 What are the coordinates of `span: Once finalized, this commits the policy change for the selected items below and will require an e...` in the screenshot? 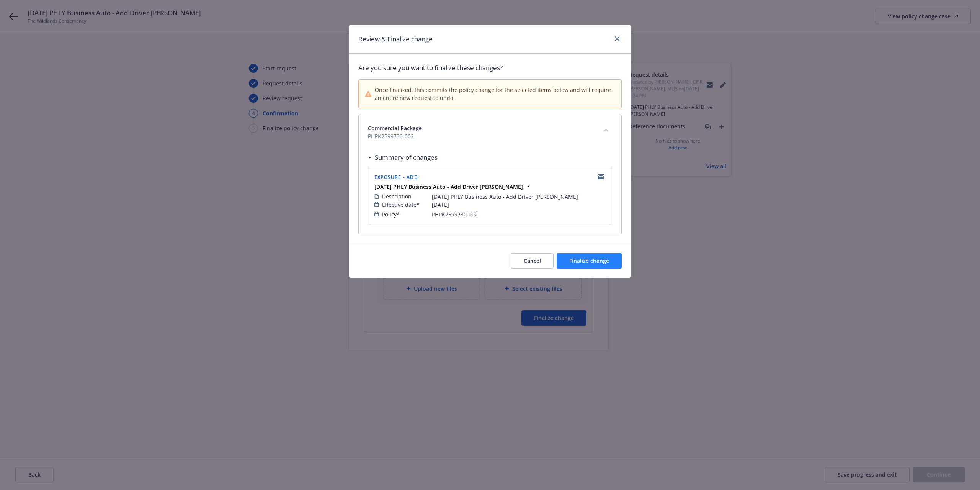 It's located at (495, 94).